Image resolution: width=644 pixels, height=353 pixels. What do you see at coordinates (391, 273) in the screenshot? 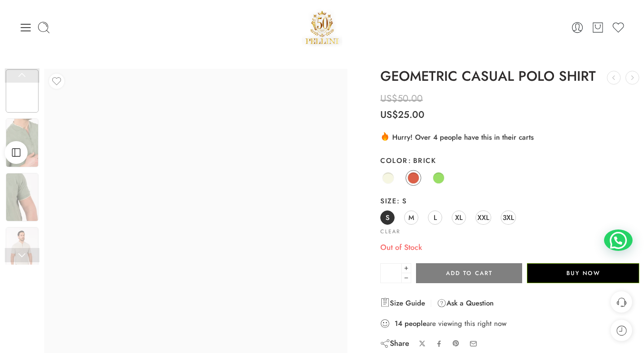
I see `input: Product quantity` at bounding box center [391, 273].